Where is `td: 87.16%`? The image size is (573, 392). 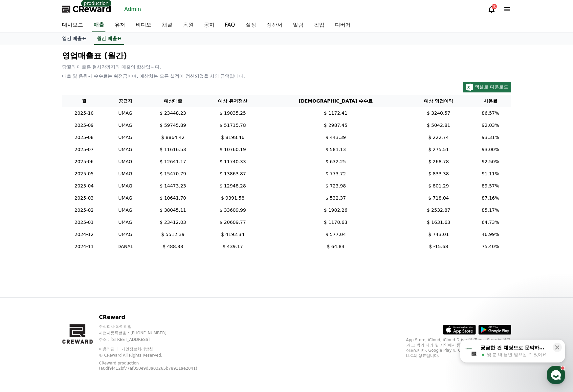
td: 87.16% is located at coordinates (491, 198).